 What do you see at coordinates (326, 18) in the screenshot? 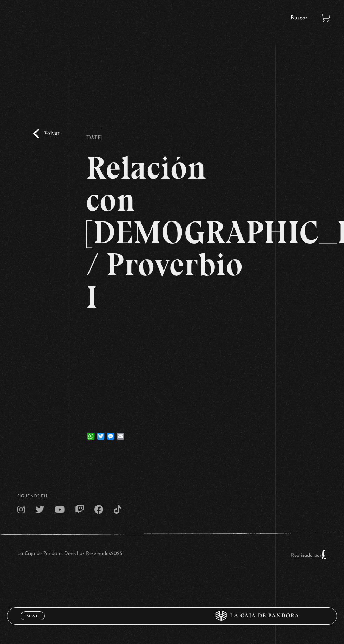
I see `a: View your shopping cart` at bounding box center [326, 18].